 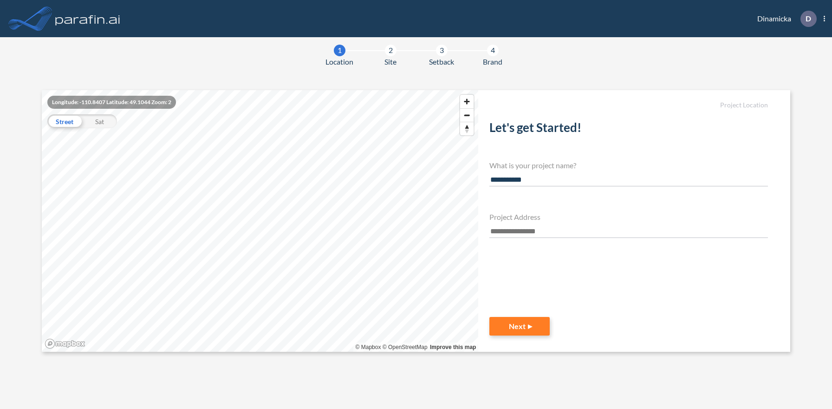 I want to click on canvas: Map, so click(x=260, y=221).